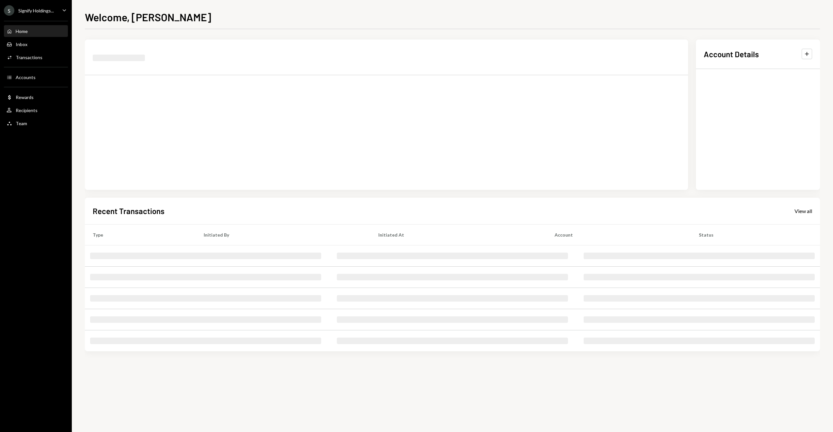  I want to click on a: Rewards, so click(36, 97).